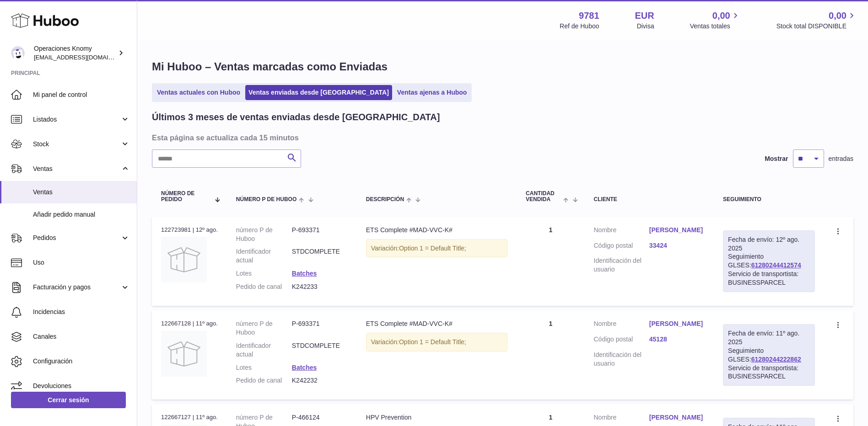 Image resolution: width=868 pixels, height=426 pixels. What do you see at coordinates (676, 340) in the screenshot?
I see `a: 45128` at bounding box center [676, 340].